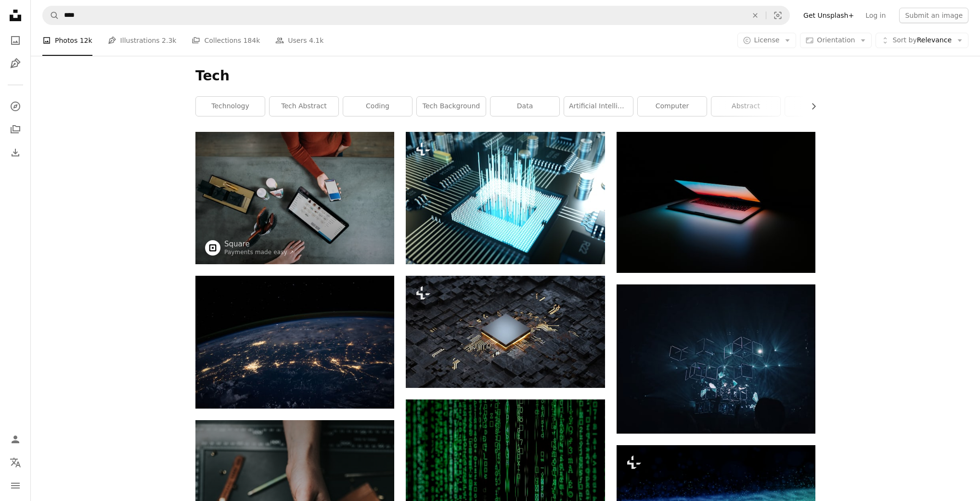  I want to click on button: Search Unsplash, so click(51, 15).